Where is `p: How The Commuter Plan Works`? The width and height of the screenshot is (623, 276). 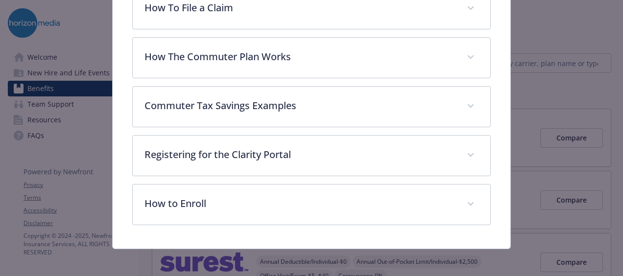 p: How The Commuter Plan Works is located at coordinates (300, 57).